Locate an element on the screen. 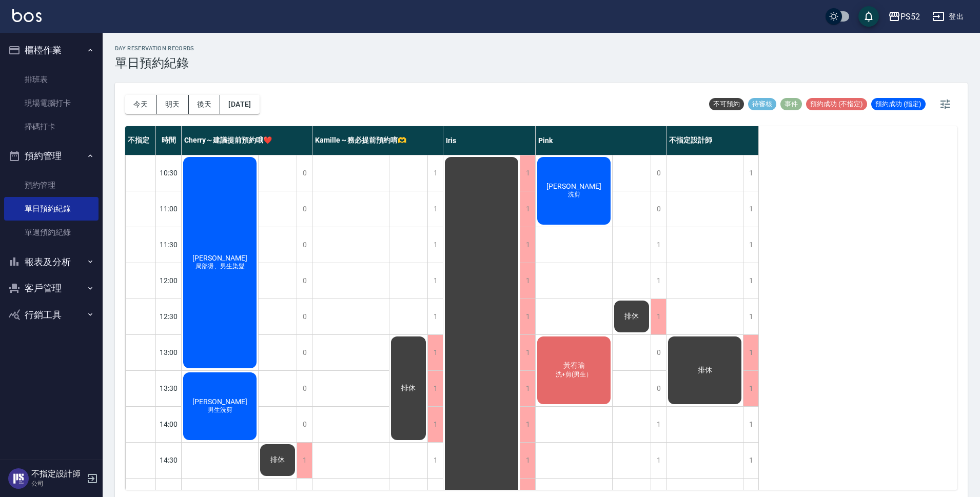 This screenshot has height=497, width=980. div: 13:30 is located at coordinates (169, 388).